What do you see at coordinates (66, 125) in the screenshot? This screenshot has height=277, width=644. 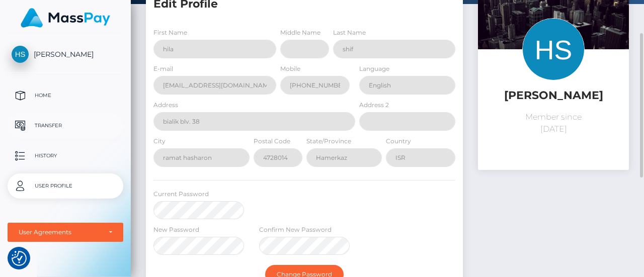 I see `p: Transfer` at bounding box center [66, 125].